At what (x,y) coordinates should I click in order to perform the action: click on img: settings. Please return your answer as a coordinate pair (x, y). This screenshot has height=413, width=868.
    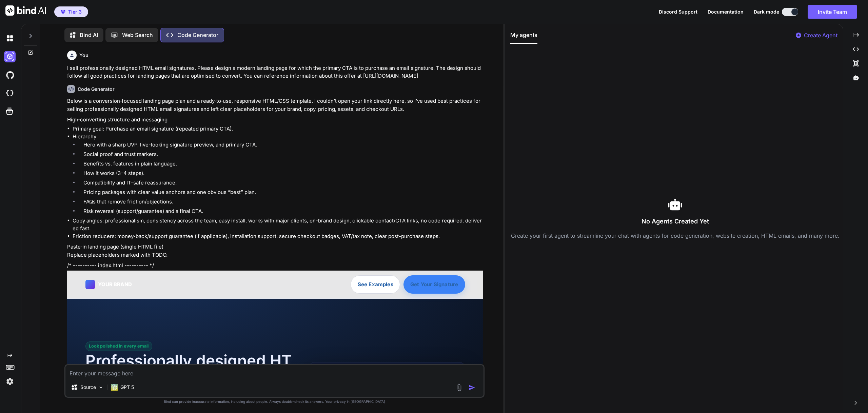
    Looking at the image, I should click on (10, 382).